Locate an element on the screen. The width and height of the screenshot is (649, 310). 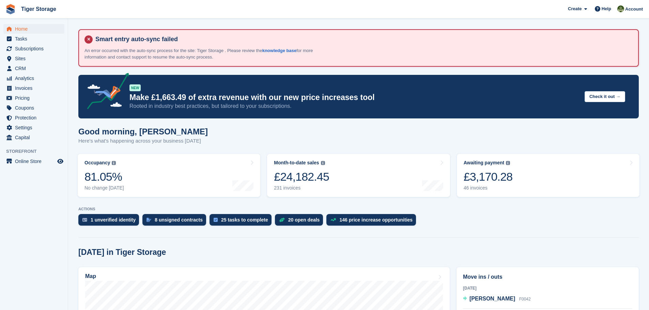
a: knowledge base is located at coordinates (279, 50).